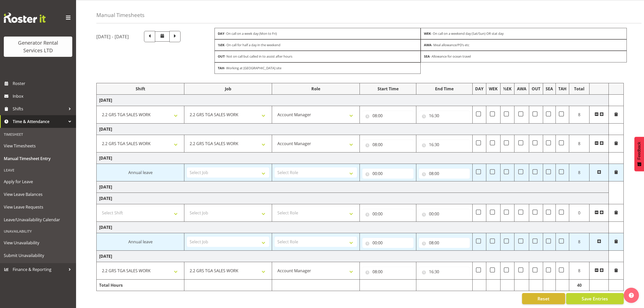 The height and width of the screenshot is (308, 644). What do you see at coordinates (25, 18) in the screenshot?
I see `img: Rosterit website logo` at bounding box center [25, 18].